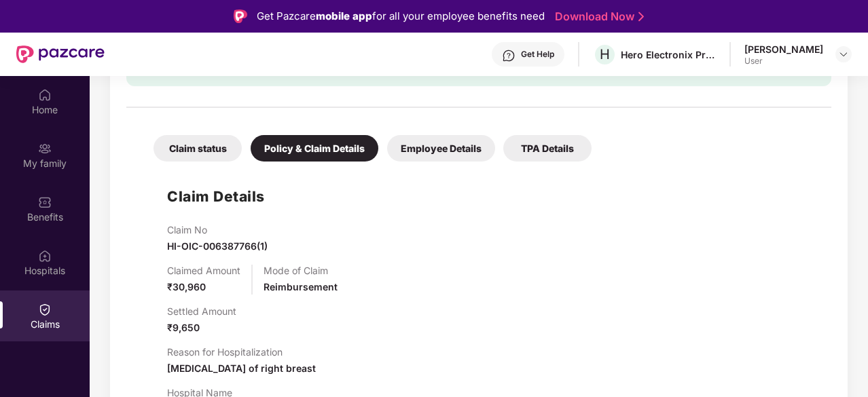 The height and width of the screenshot is (397, 868). Describe the element at coordinates (509, 56) in the screenshot. I see `img: svg+xml;base64,PHN2ZyBpZD0iSGVscC0zMngzMiIgeG1sbnM9Imh0dHA6Ly93d3cudzMub3JnLzIwMDAvc3ZnIiB3aWR0aD...` at that location.